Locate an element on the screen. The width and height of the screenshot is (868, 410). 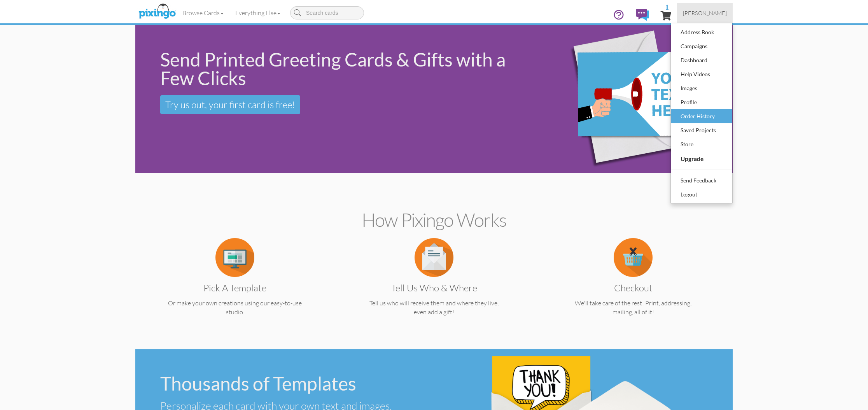
a: Order History is located at coordinates (702, 116).